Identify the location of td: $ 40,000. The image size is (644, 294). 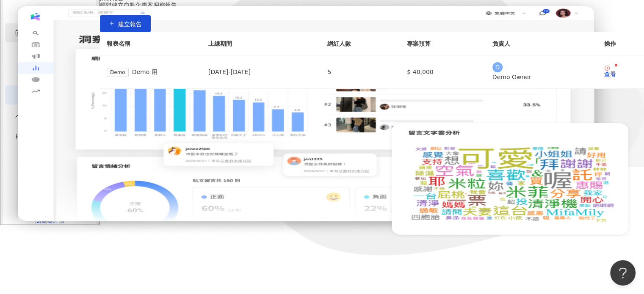
(442, 72).